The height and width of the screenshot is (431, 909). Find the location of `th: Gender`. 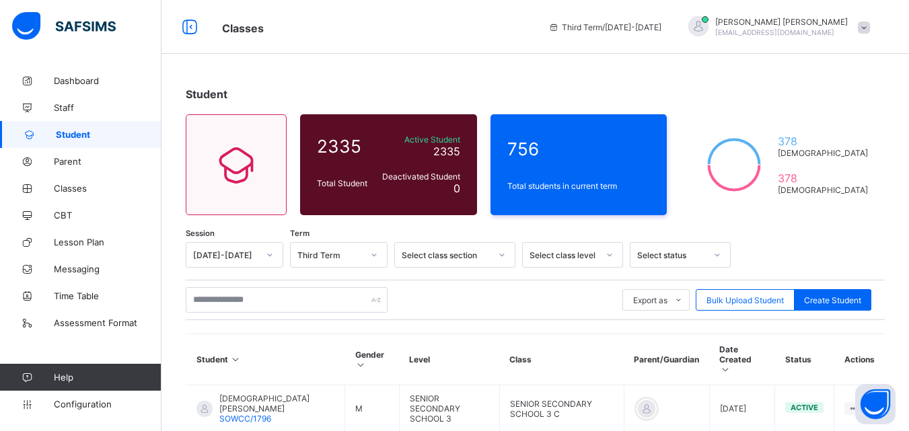

th: Gender is located at coordinates (372, 360).